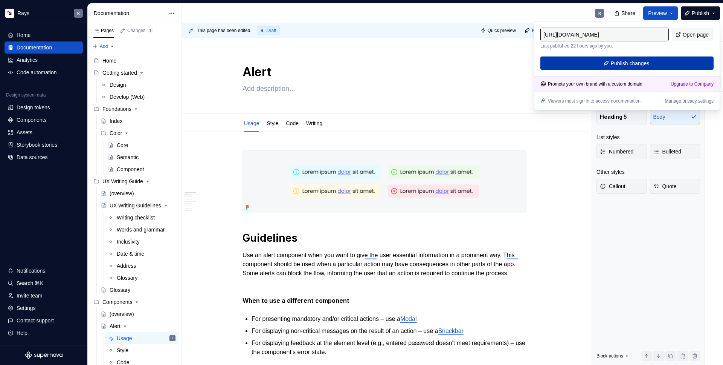 The image size is (723, 365). Describe the element at coordinates (44, 295) in the screenshot. I see `a: Invite team` at that location.